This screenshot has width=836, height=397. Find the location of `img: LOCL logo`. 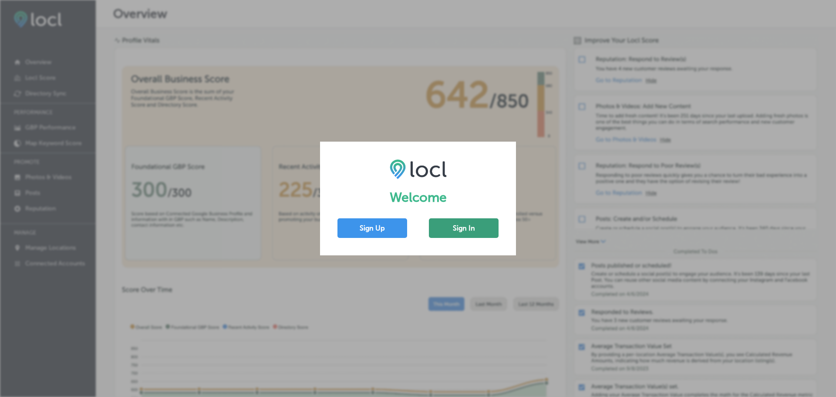

img: LOCL logo is located at coordinates (418, 169).